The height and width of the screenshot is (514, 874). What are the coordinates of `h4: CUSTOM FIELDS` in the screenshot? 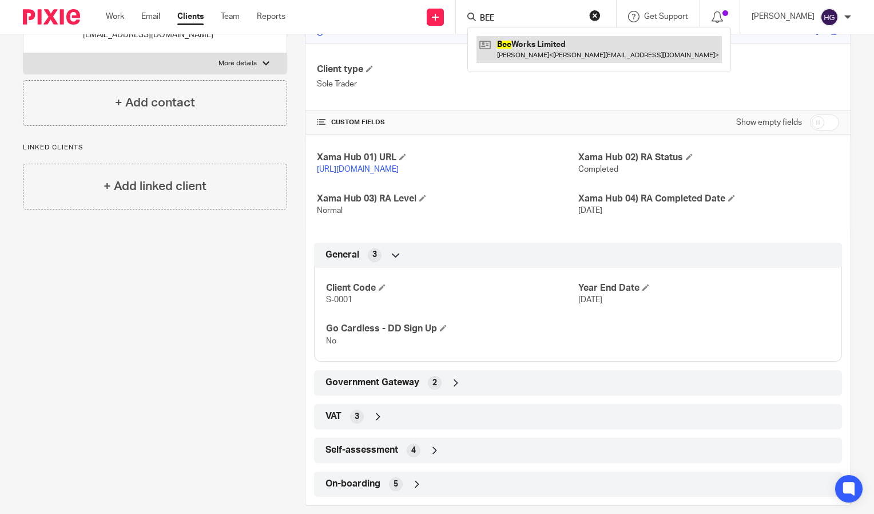 It's located at (447, 122).